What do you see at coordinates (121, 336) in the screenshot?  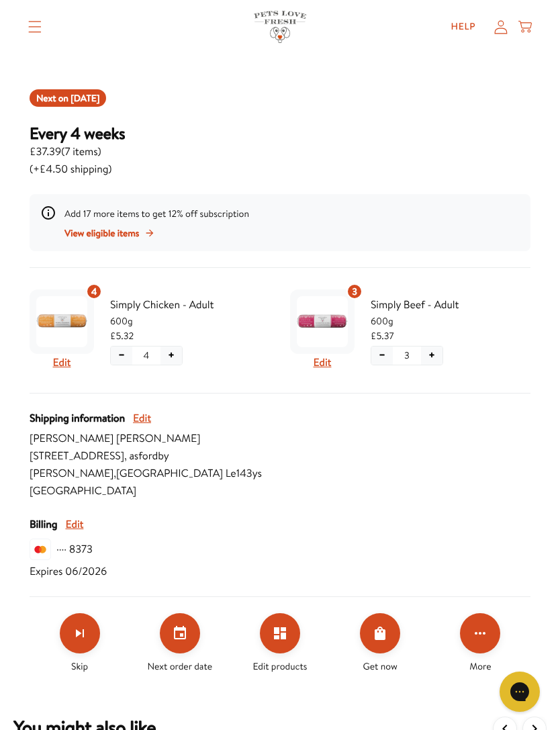 I see `span: £5.32` at bounding box center [121, 336].